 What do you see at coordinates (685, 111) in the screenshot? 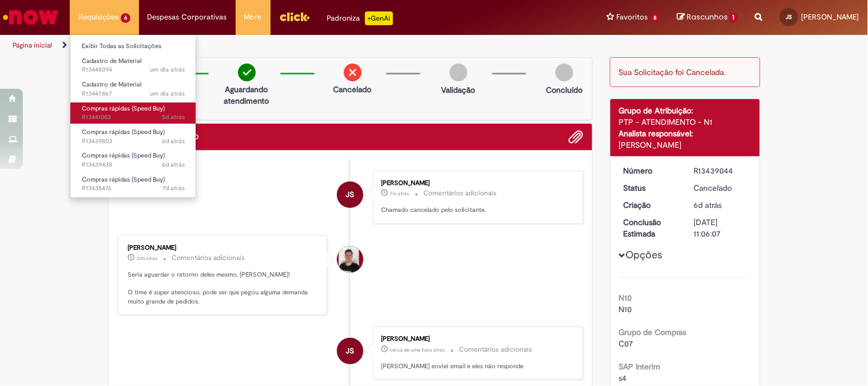
I see `div: Grupo de Atribuição:` at bounding box center [685, 111].